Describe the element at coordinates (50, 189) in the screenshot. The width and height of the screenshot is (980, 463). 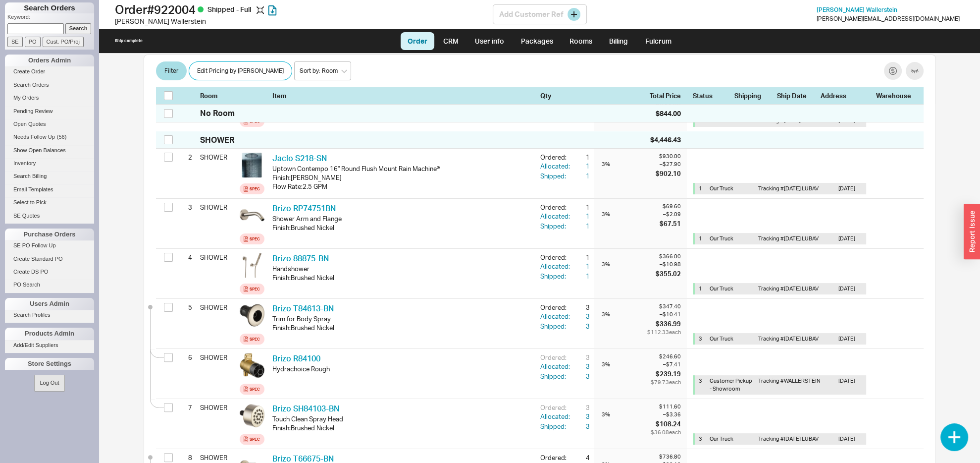
I see `a: Email Templates` at that location.